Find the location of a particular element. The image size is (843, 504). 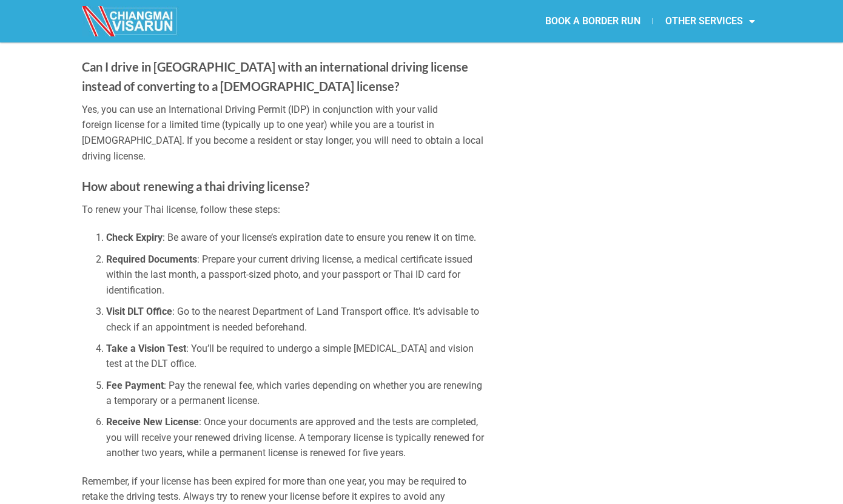

li: : Prepare your current driving license, a medical certificate issued within the last month, a pas... is located at coordinates (295, 275).